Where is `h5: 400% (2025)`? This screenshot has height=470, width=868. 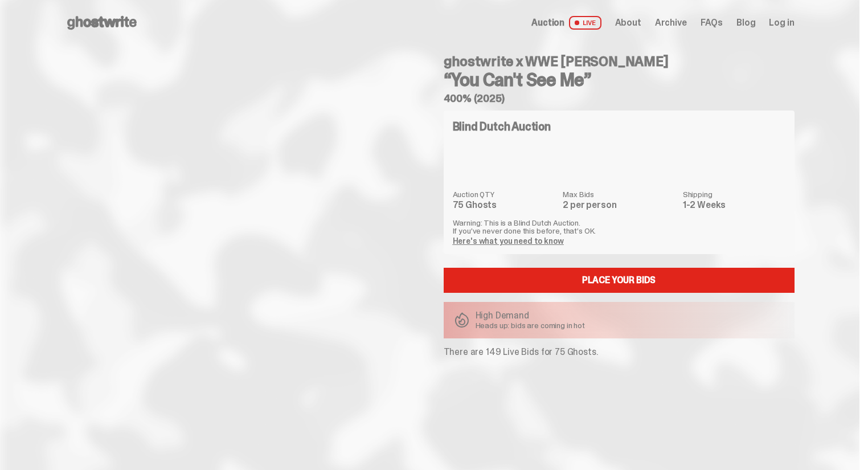
h5: 400% (2025) is located at coordinates (619, 99).